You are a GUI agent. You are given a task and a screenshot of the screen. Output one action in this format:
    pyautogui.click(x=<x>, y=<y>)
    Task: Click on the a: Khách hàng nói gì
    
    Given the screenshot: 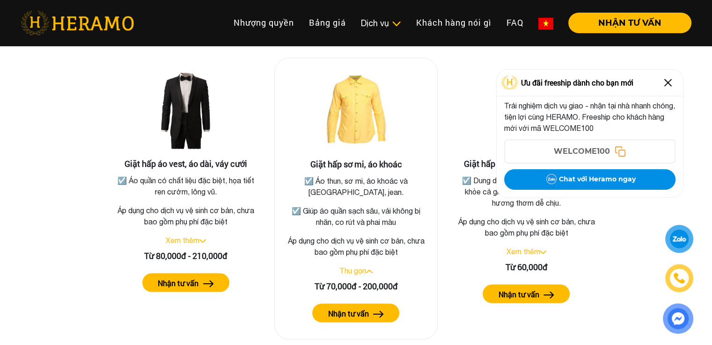 What is the action you would take?
    pyautogui.click(x=454, y=22)
    